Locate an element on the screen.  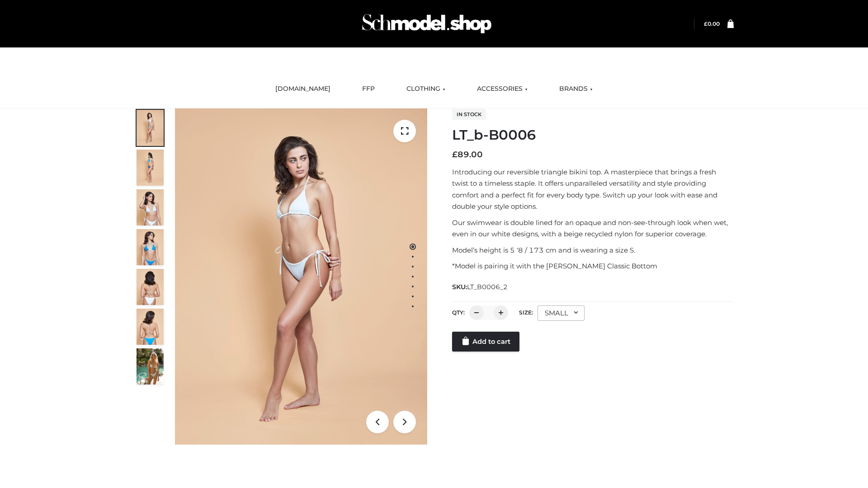
span: SKU: is located at coordinates (480, 287).